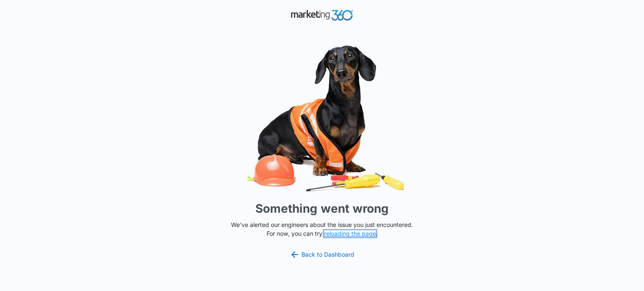 This screenshot has height=291, width=644. I want to click on img: Marketing 360 Logo, so click(322, 15).